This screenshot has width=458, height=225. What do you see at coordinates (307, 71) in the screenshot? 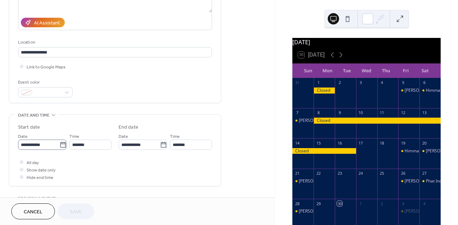
I see `div: Sun` at bounding box center [307, 71].